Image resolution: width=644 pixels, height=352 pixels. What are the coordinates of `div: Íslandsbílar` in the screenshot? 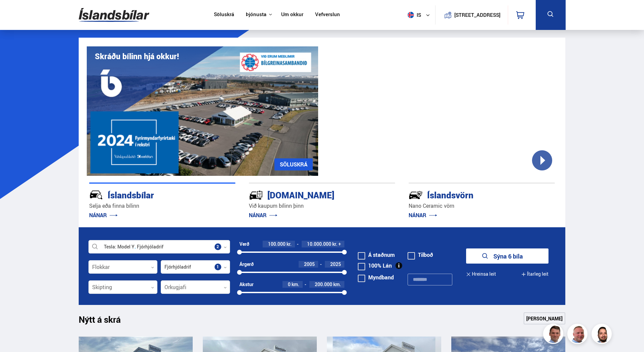 It's located at (150, 194).